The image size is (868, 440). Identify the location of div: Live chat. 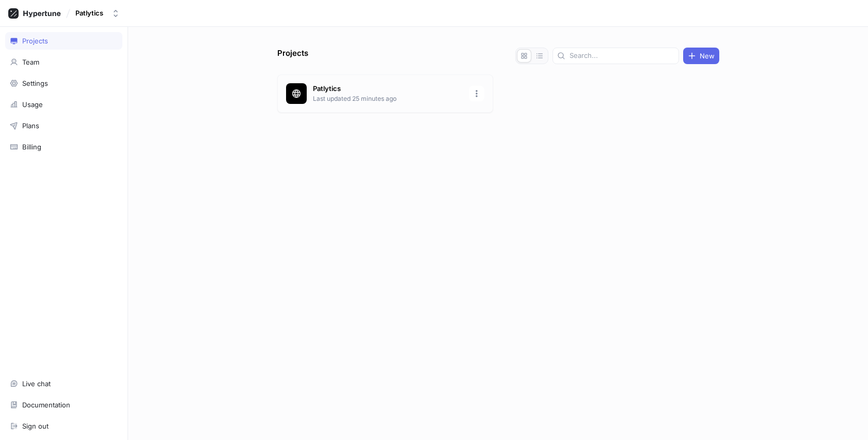
(36, 384).